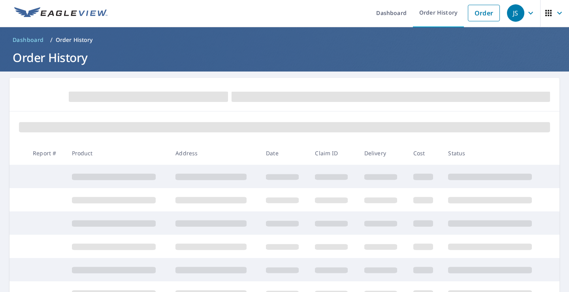  Describe the element at coordinates (484, 13) in the screenshot. I see `a: Order` at that location.